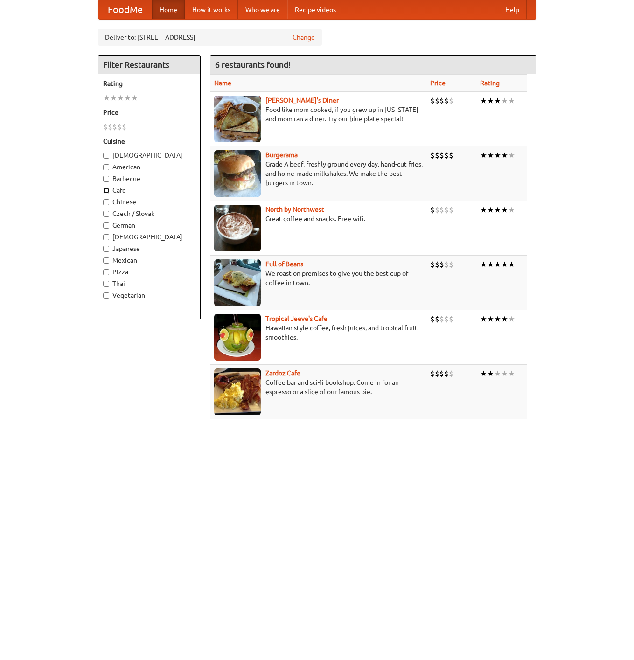 The height and width of the screenshot is (660, 634). I want to click on p: We roast on premises to give you the best cup of coffee in town., so click(318, 278).